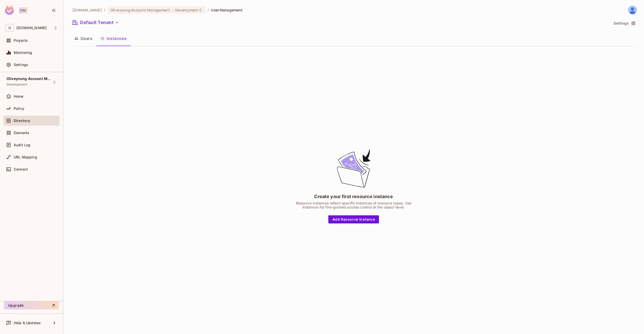 This screenshot has height=334, width=644. What do you see at coordinates (354, 196) in the screenshot?
I see `div: Create your first resource instance` at bounding box center [354, 196].